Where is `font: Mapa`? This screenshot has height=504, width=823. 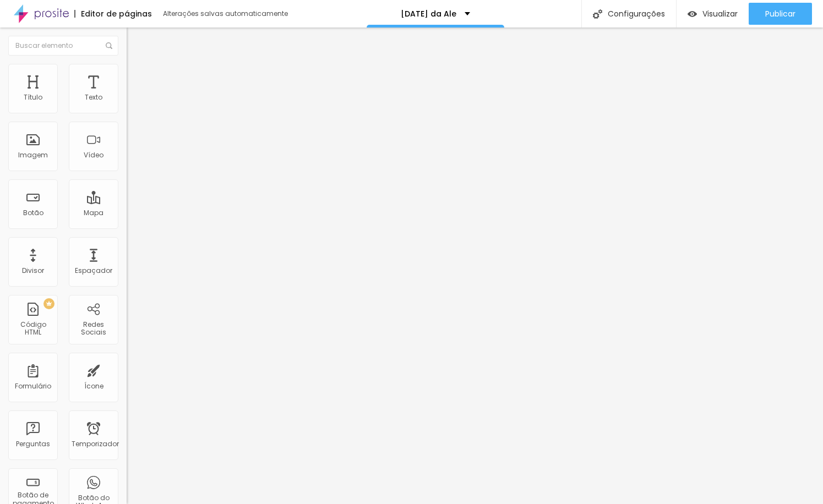 font: Mapa is located at coordinates (94, 212).